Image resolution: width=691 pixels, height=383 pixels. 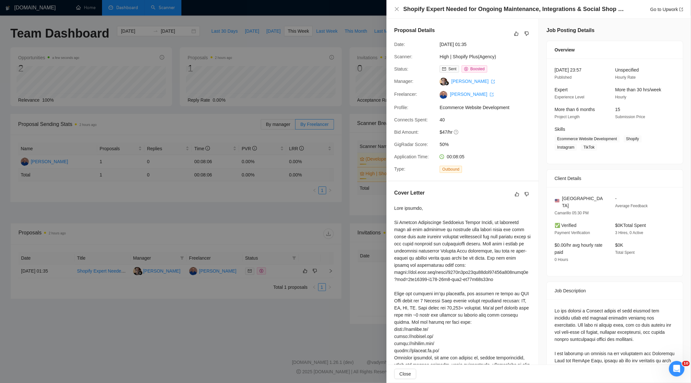 What do you see at coordinates (397, 9) in the screenshot?
I see `span: close` at bounding box center [397, 9].